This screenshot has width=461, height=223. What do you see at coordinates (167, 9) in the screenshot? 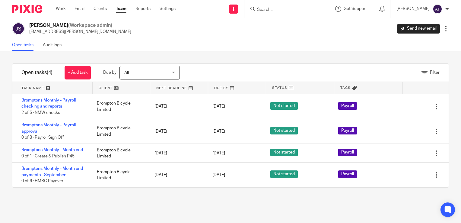
I see `a: Settings` at bounding box center [167, 9].